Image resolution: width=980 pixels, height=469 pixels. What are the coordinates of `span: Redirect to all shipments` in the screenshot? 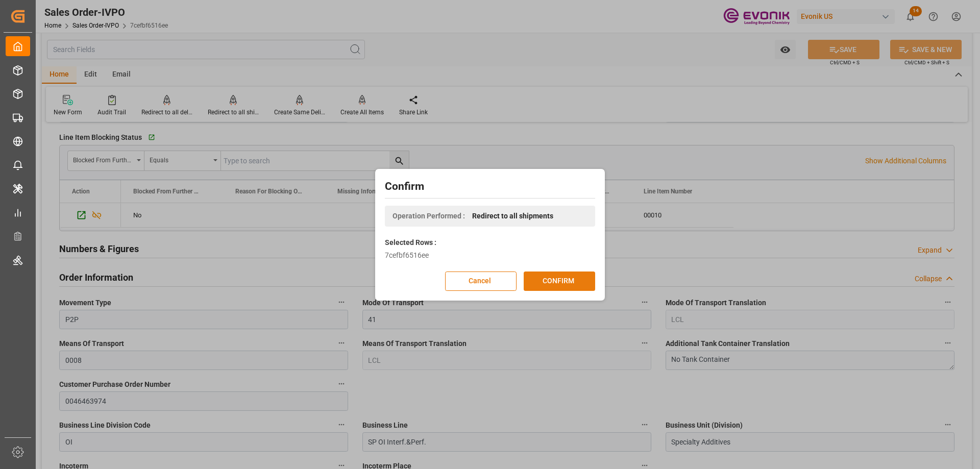 It's located at (512, 216).